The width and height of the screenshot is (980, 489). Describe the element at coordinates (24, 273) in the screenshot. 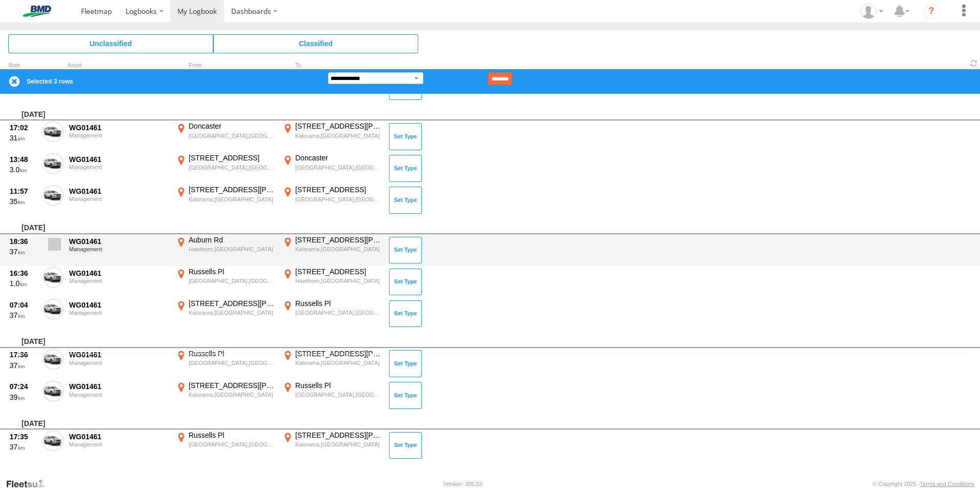

I see `div: 16:36` at that location.